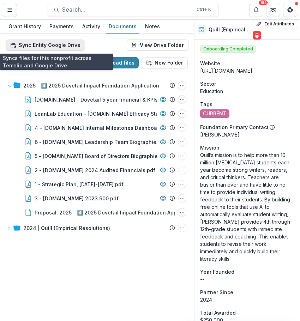 This screenshot has width=300, height=321. What do you see at coordinates (182, 198) in the screenshot?
I see `button: 3 - Quill.org 2023 900.pdf Options` at bounding box center [182, 198].